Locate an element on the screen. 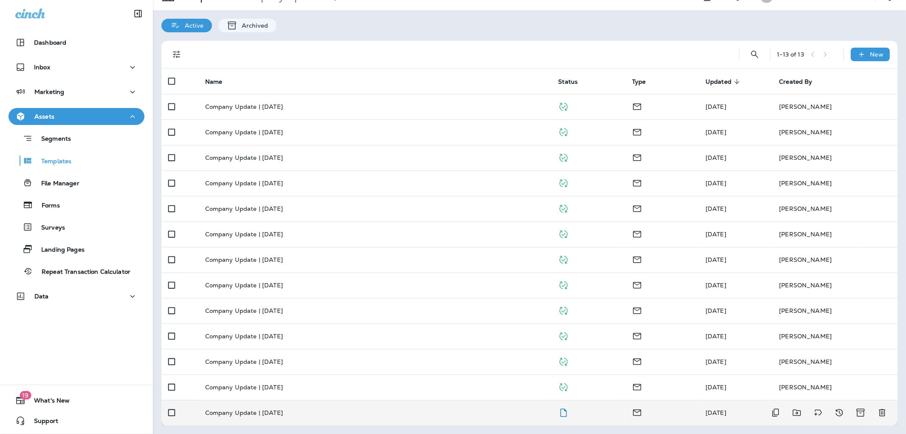  button: Templates is located at coordinates (76, 161).